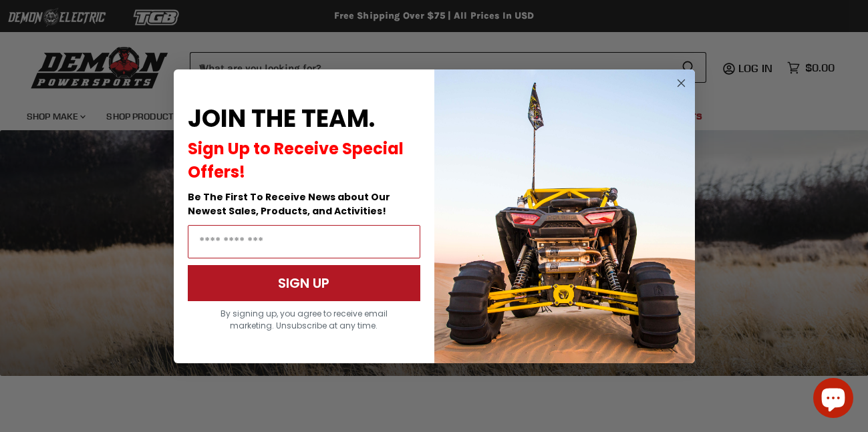  I want to click on img: a9095488-b6e7-41ba-879d-588abfab540b.jpeg, so click(564, 216).